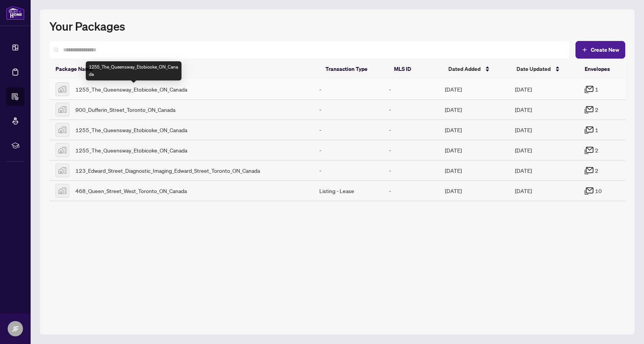  What do you see at coordinates (15, 328) in the screenshot?
I see `span: JF` at bounding box center [15, 328].